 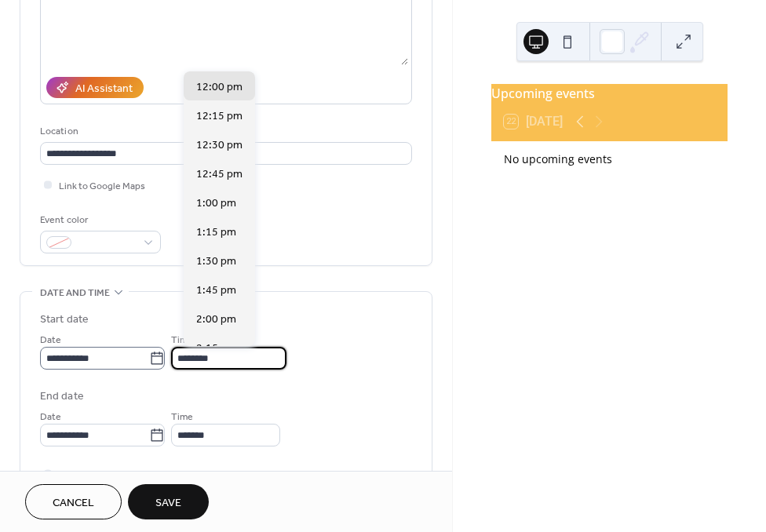 I want to click on div: No upcoming events, so click(x=609, y=159).